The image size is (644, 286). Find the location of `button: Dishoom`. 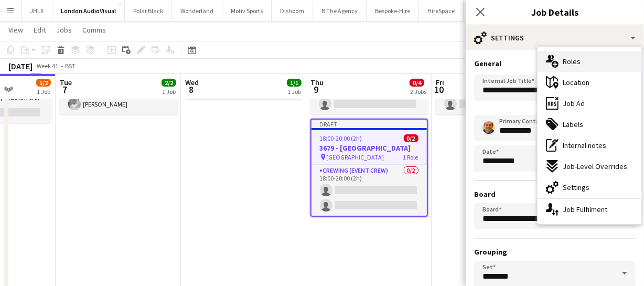

button: Dishoom is located at coordinates (292, 10).